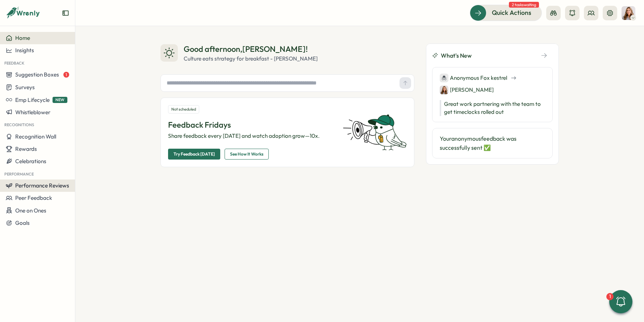  Describe the element at coordinates (511, 13) in the screenshot. I see `span: Quick Actions` at that location.